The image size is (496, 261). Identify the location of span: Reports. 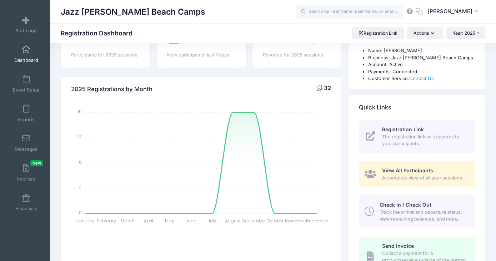
(26, 119).